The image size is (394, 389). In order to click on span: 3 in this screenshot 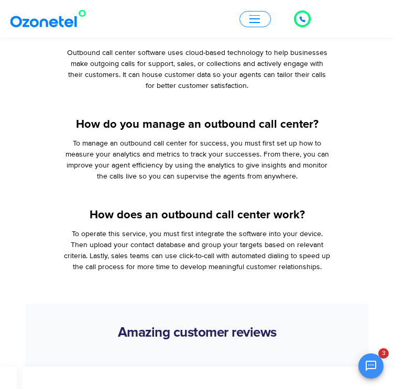, I will do `click(384, 354)`.